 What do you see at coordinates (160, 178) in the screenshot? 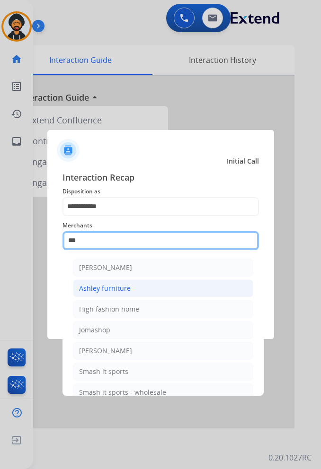
I see `span: Interaction Recap` at bounding box center [160, 178].